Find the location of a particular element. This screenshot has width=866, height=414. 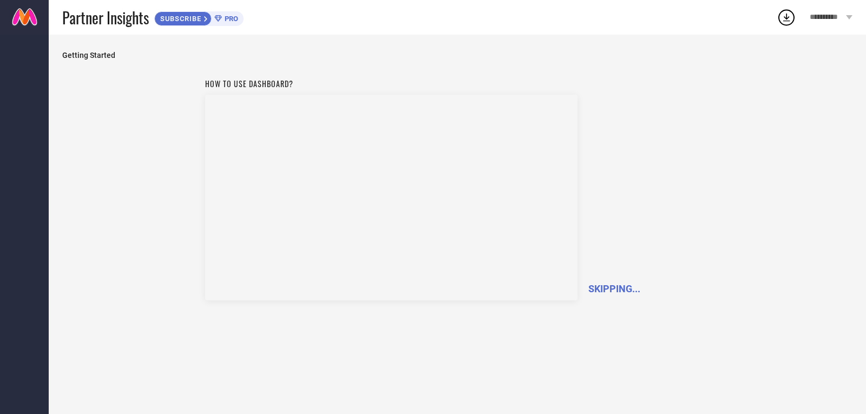

span: SUBSCRIBE is located at coordinates (179, 18).